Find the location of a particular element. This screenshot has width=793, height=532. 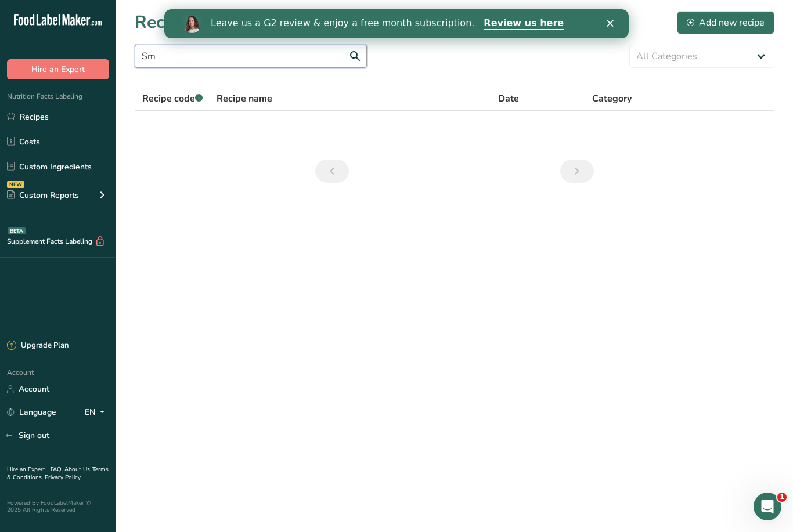

span: Recipe code is located at coordinates (172, 99).